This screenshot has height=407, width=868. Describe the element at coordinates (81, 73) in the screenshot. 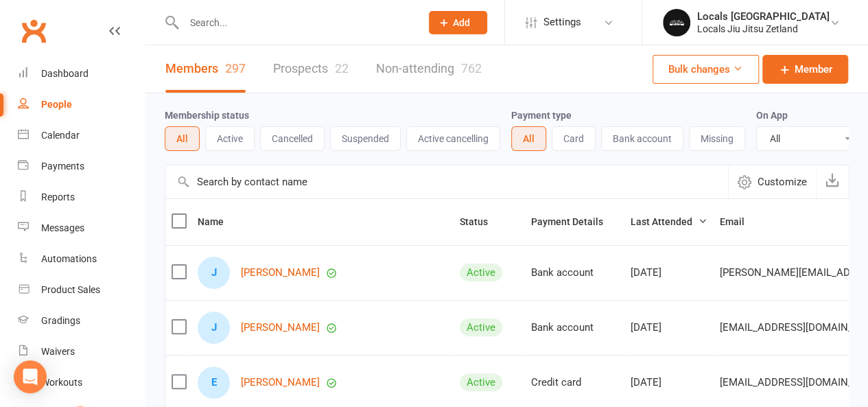

I see `a: Dashboard` at that location.